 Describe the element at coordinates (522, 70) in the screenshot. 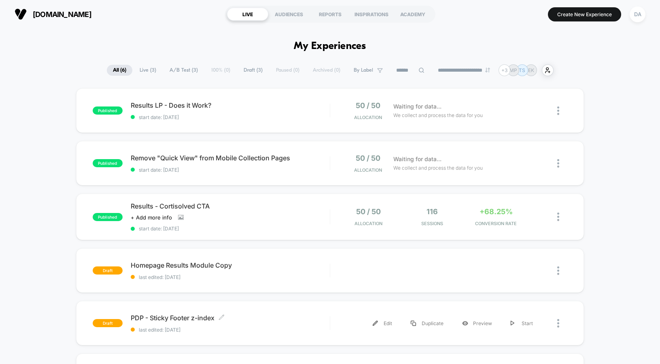

I see `p: TS` at that location.